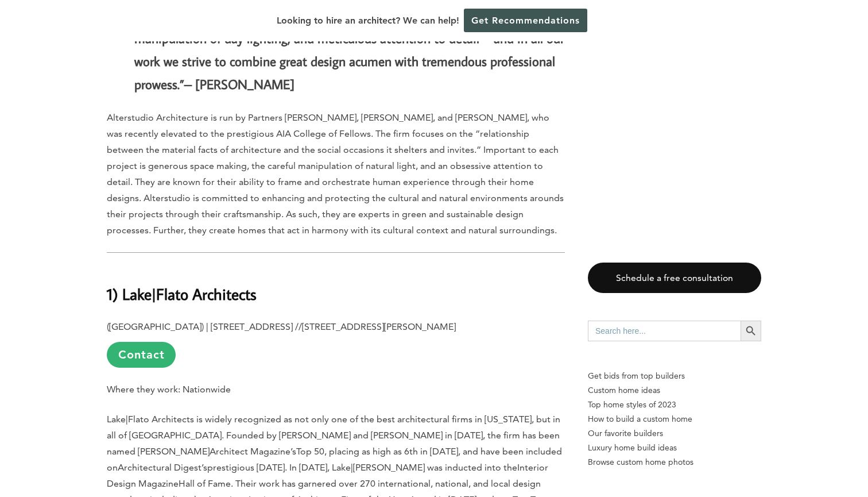 The width and height of the screenshot is (868, 497). Describe the element at coordinates (674, 419) in the screenshot. I see `a: How to build a custom home` at that location.